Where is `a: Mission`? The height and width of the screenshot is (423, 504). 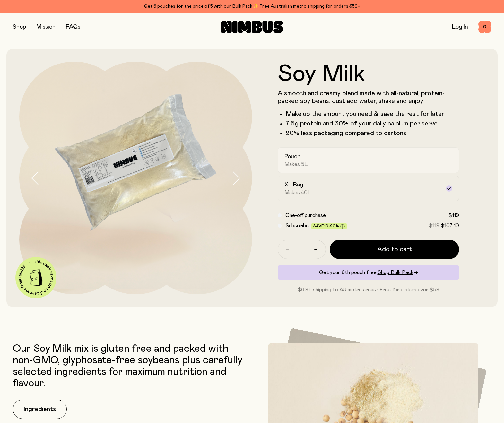 a: Mission is located at coordinates (46, 27).